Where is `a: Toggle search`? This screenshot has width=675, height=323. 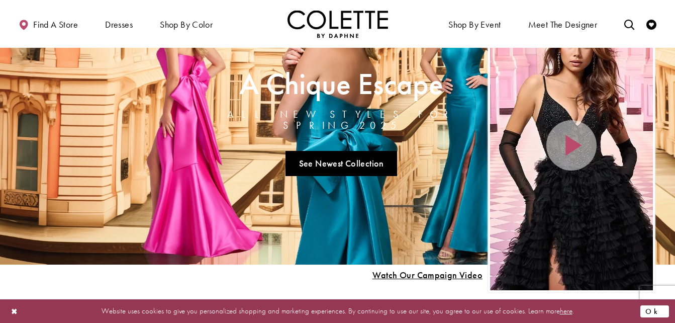
a: Toggle search is located at coordinates (630, 24).